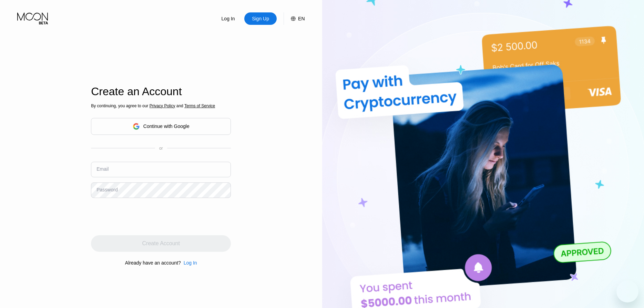 This screenshot has height=308, width=644. I want to click on span: and, so click(180, 106).